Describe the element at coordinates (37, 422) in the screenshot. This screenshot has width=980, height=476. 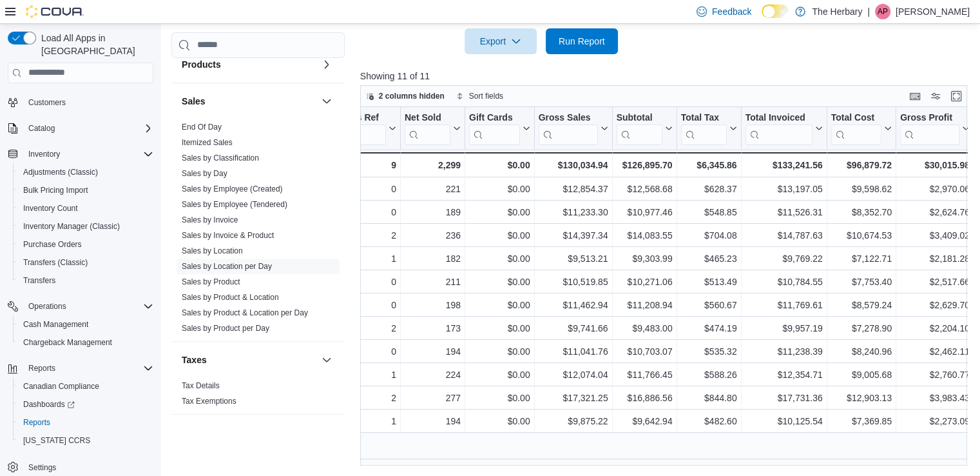
I see `a: Reports` at that location.